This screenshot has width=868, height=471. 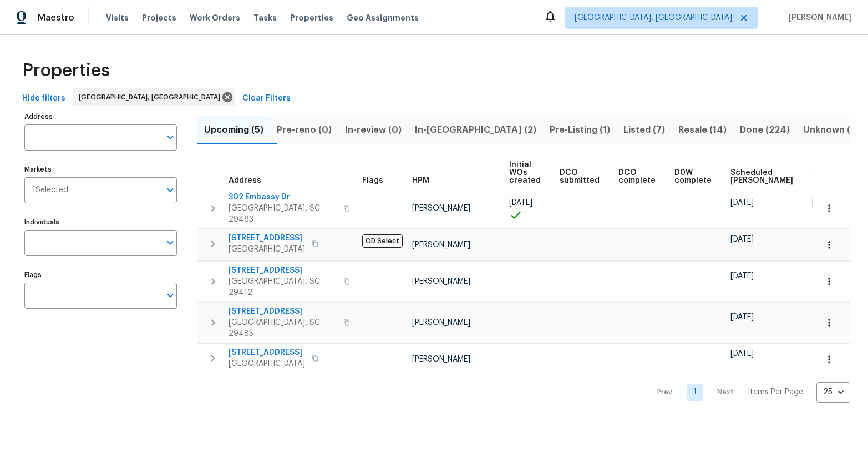 I want to click on span: 1 Selected, so click(x=50, y=190).